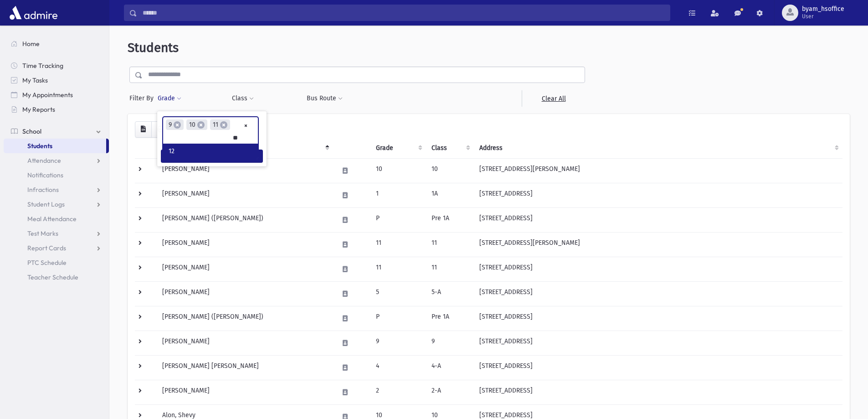 This screenshot has height=419, width=868. Describe the element at coordinates (52, 218) in the screenshot. I see `span: Meal Attendance` at that location.